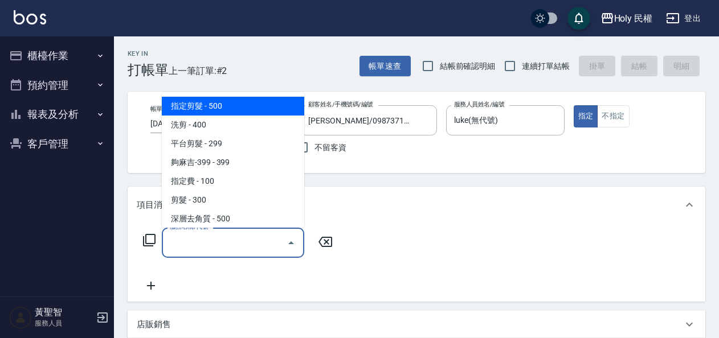 The image size is (719, 338). What do you see at coordinates (148, 70) in the screenshot?
I see `h3: 打帳單` at bounding box center [148, 70].